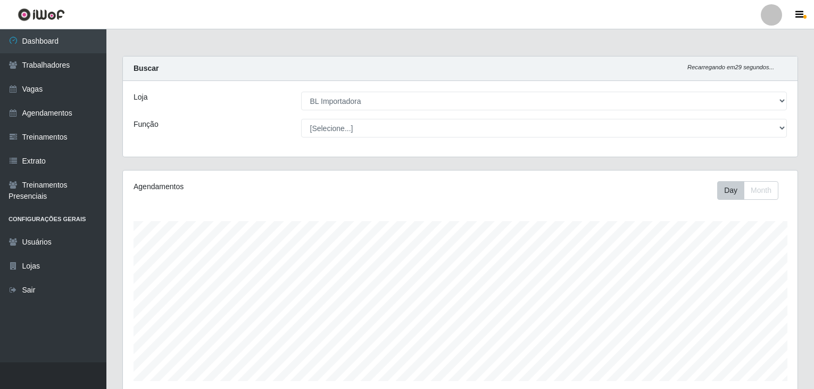 This screenshot has height=389, width=814. Describe the element at coordinates (731, 67) in the screenshot. I see `i: Recarregando em 29 segundos...` at that location.